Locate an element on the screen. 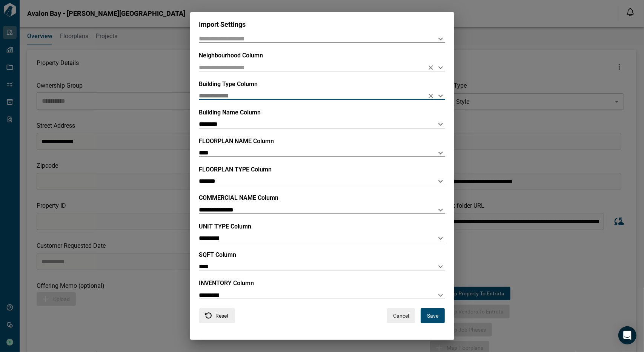 The width and height of the screenshot is (644, 352). span: SQFT Column is located at coordinates (218, 254).